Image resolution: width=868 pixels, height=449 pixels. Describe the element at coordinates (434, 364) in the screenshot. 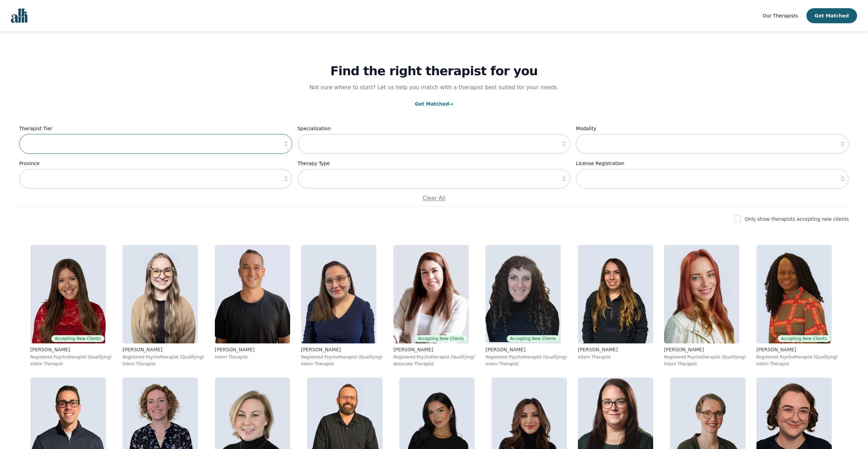

I see `p: Associate Therapist` at that location.